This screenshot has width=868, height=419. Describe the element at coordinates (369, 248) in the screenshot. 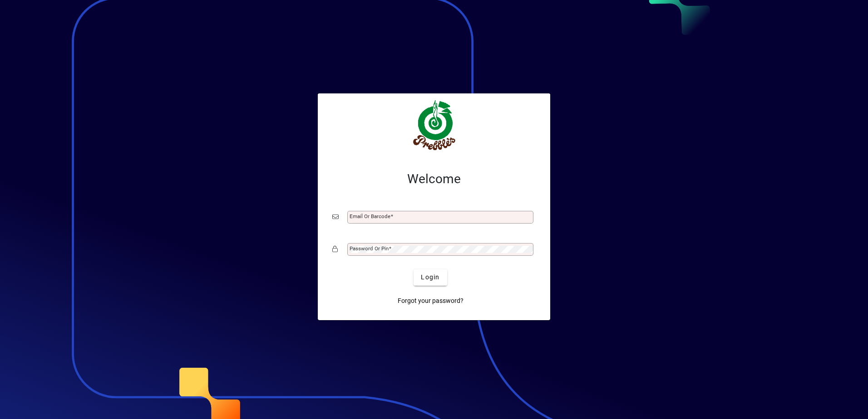

I see `mat-label: Password or Pin` at that location.